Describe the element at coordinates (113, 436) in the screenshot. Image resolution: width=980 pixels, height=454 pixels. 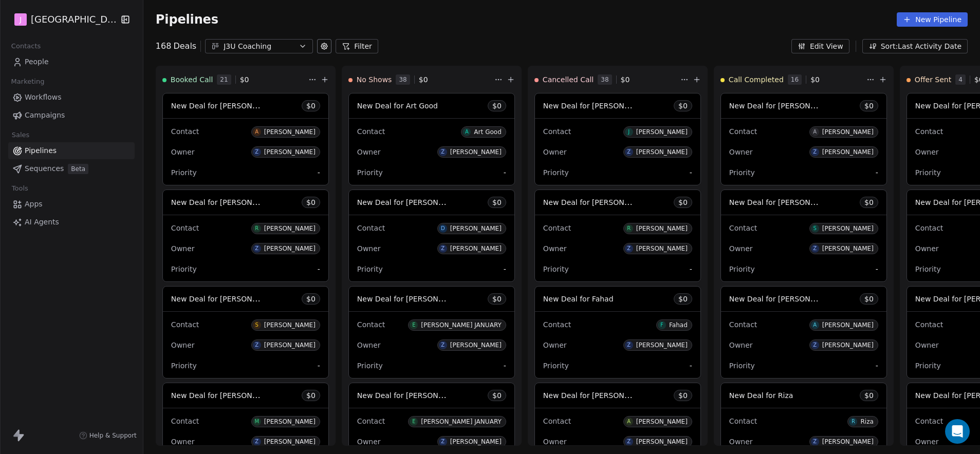
I see `span: Help & Support` at that location.